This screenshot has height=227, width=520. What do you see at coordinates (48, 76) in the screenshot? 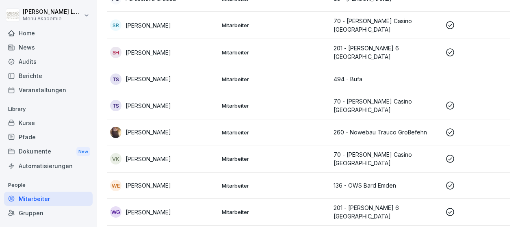
I see `a: Berichte` at bounding box center [48, 76].